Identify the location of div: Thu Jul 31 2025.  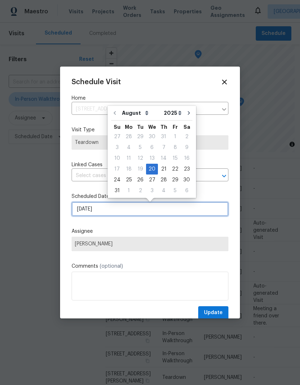
(164, 137).